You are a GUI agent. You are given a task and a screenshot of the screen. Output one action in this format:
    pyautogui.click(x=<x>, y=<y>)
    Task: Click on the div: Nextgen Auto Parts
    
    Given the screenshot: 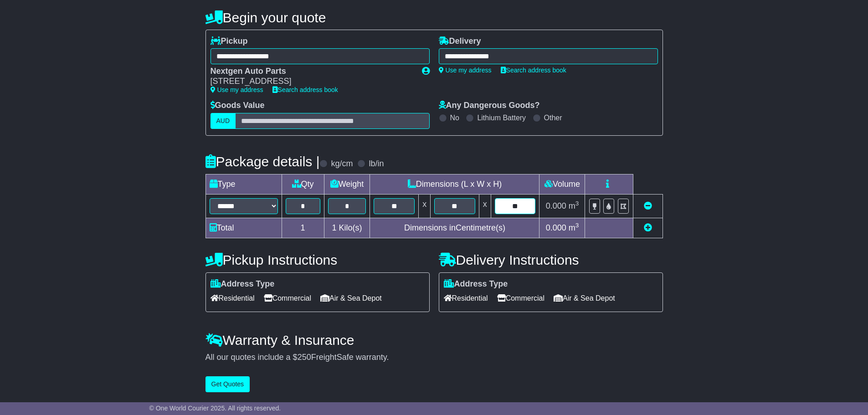 What is the action you would take?
    pyautogui.click(x=312, y=71)
    